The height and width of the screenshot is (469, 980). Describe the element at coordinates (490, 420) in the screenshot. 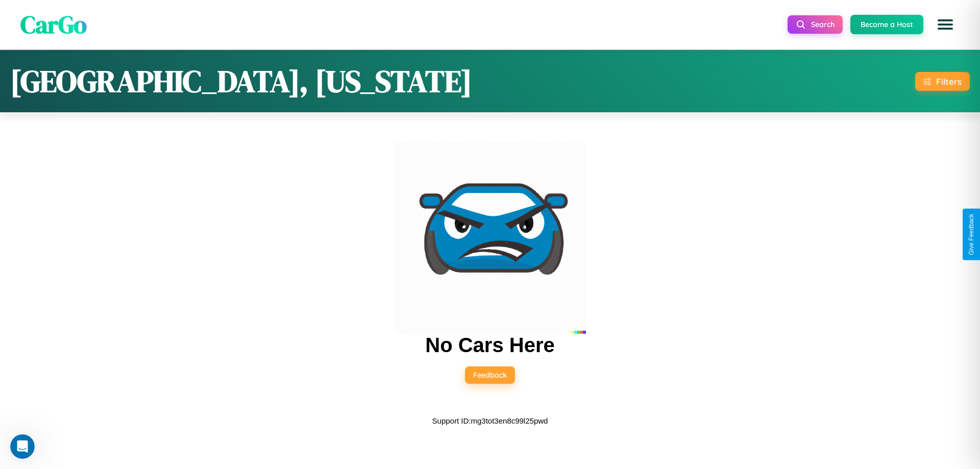

I see `p: Support ID: mg3tot3en8c99l25pwd` at that location.